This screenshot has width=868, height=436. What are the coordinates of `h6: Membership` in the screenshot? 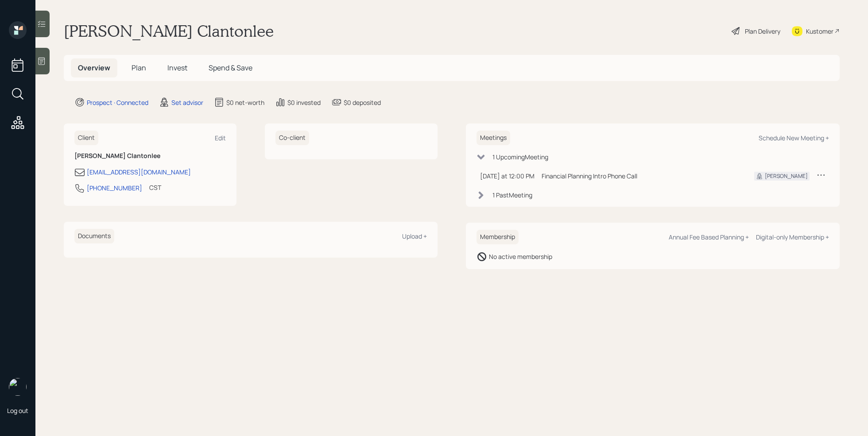 It's located at (498, 237).